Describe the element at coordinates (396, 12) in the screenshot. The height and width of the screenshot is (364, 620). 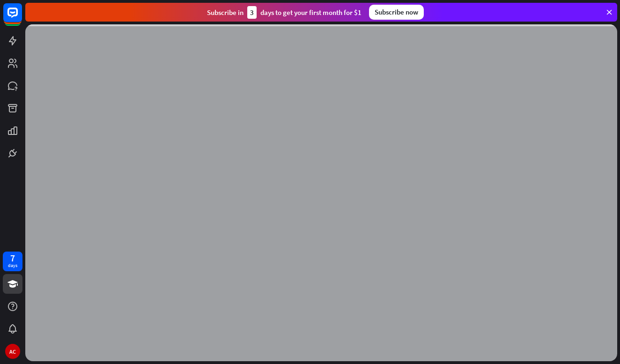
I see `div: Subscribe now` at that location.